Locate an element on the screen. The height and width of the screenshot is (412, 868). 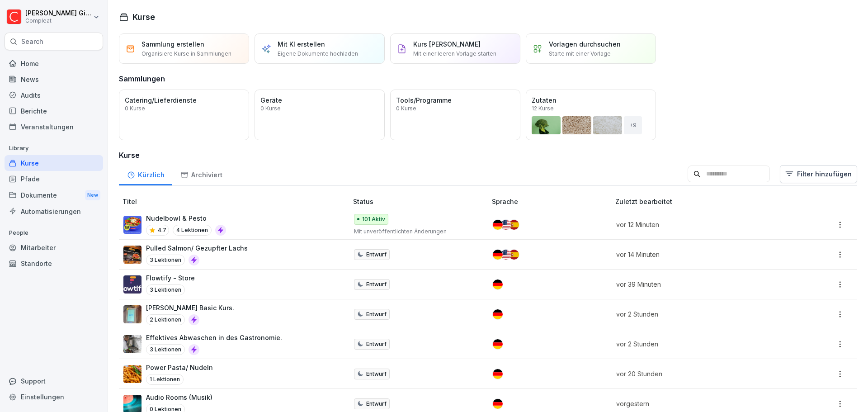
a: Geräte0 Kurse is located at coordinates (320, 115).